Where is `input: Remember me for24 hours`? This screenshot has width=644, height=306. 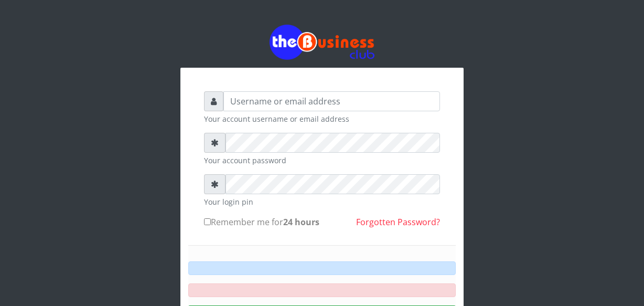 input: Remember me for24 hours is located at coordinates (207, 222).